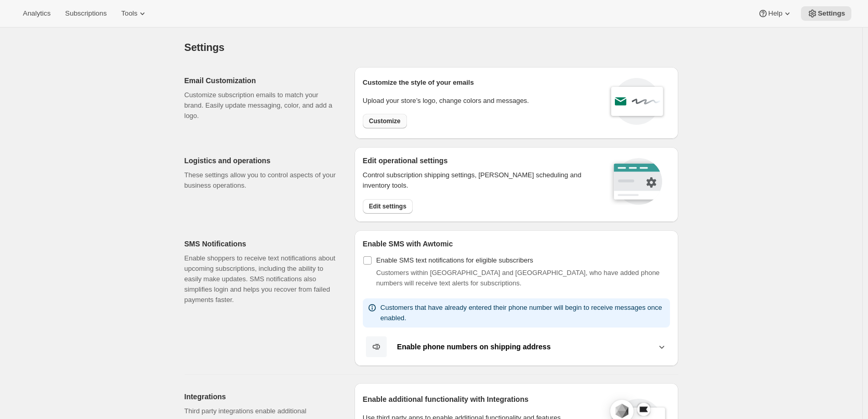 The image size is (868, 419). Describe the element at coordinates (385, 121) in the screenshot. I see `button: Customize` at that location.